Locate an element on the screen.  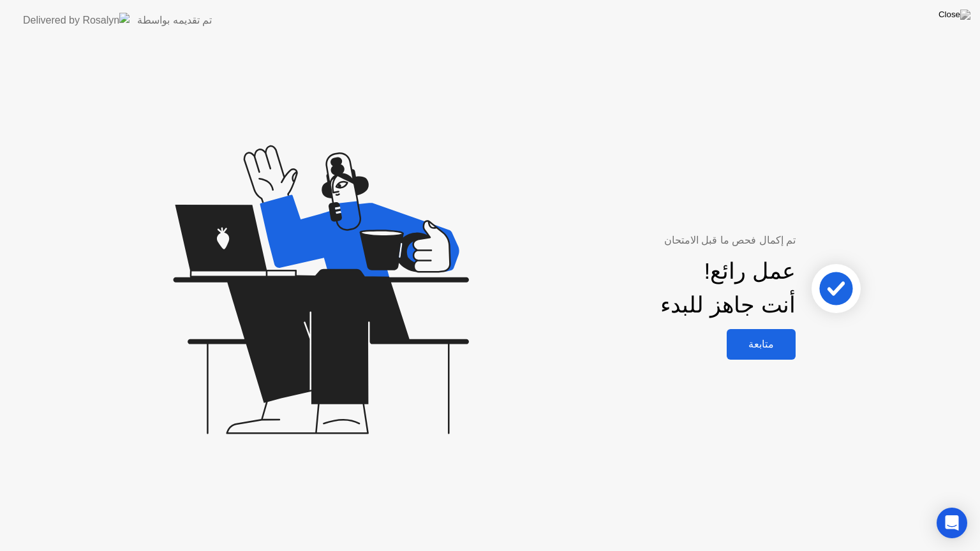
div: تم إكمال فحص ما قبل الامتحان is located at coordinates (664, 241).